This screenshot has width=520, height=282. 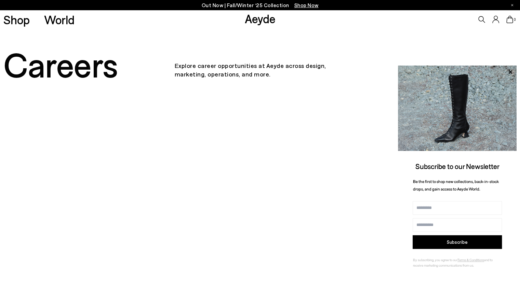 What do you see at coordinates (435, 260) in the screenshot?
I see `span: By subscribing, you agree to our` at bounding box center [435, 260].